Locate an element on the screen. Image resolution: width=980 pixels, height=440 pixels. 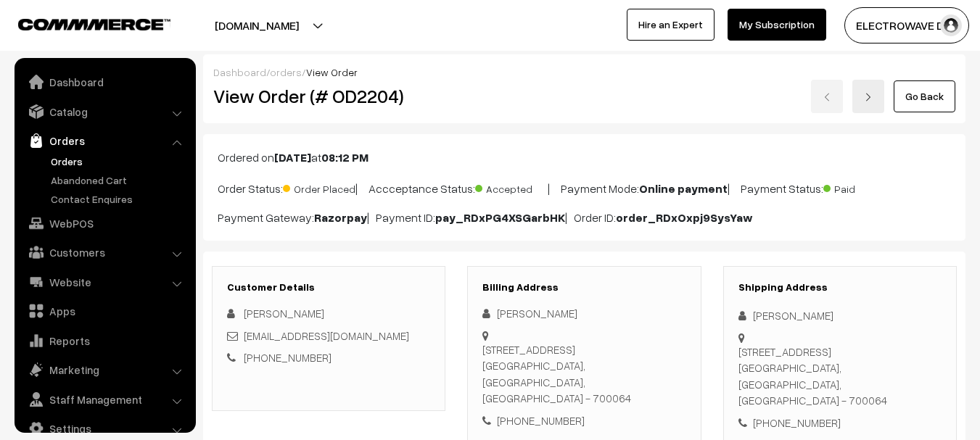
b: Online payment is located at coordinates (683, 188).